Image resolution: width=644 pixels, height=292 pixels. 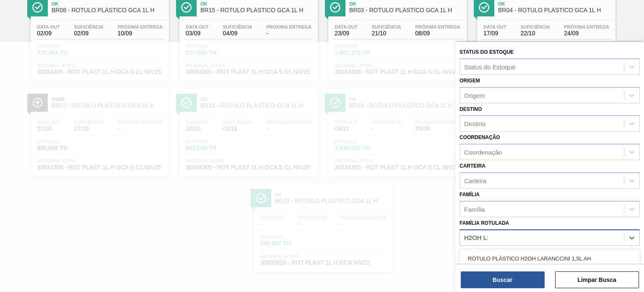 What do you see at coordinates (237, 33) in the screenshot?
I see `span: 04/09` at bounding box center [237, 33].